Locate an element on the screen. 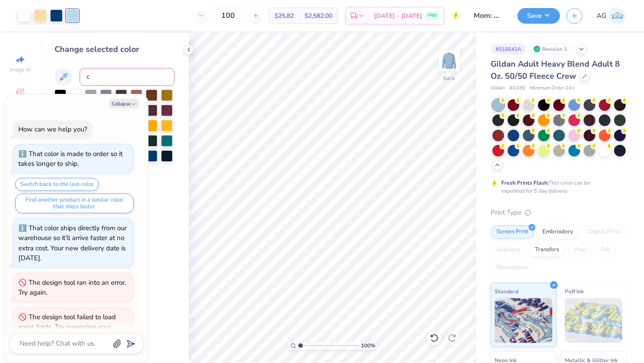 The image size is (644, 363). div: The design tool ran into an error. Try again. is located at coordinates (72, 287).